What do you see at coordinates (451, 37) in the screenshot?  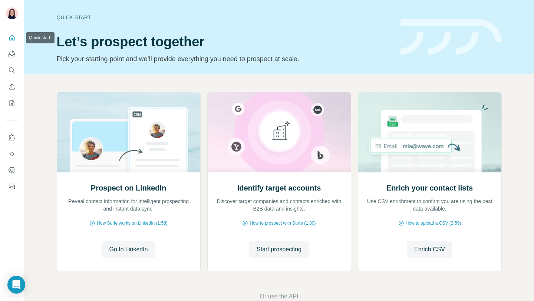 I see `img: banner` at bounding box center [451, 37].